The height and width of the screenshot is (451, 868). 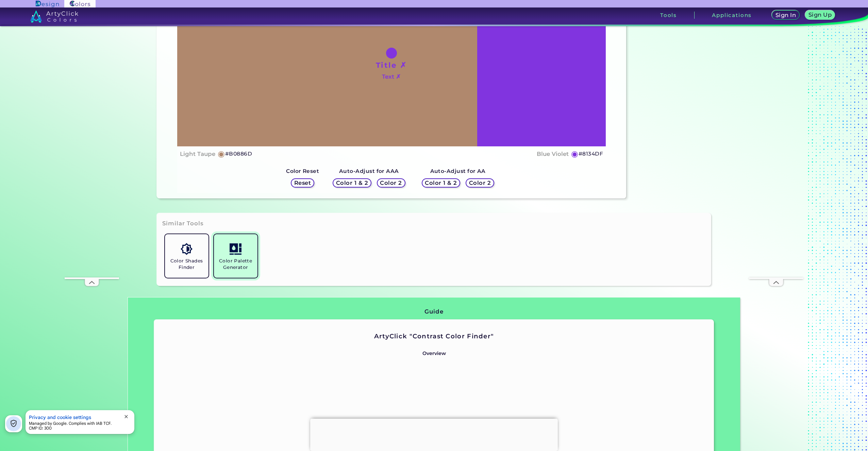 What do you see at coordinates (820, 14) in the screenshot?
I see `h5: Sign Up` at bounding box center [820, 14].